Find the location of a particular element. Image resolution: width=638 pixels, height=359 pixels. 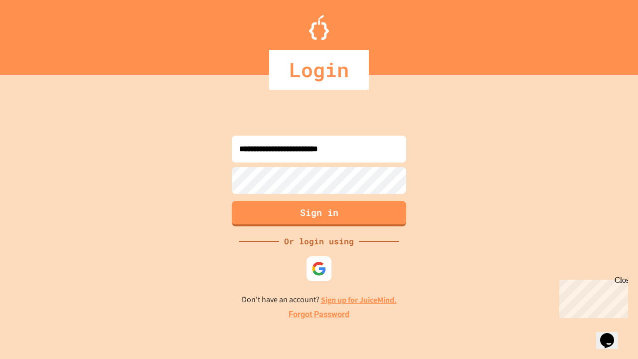

button: Sign in is located at coordinates (319, 213).